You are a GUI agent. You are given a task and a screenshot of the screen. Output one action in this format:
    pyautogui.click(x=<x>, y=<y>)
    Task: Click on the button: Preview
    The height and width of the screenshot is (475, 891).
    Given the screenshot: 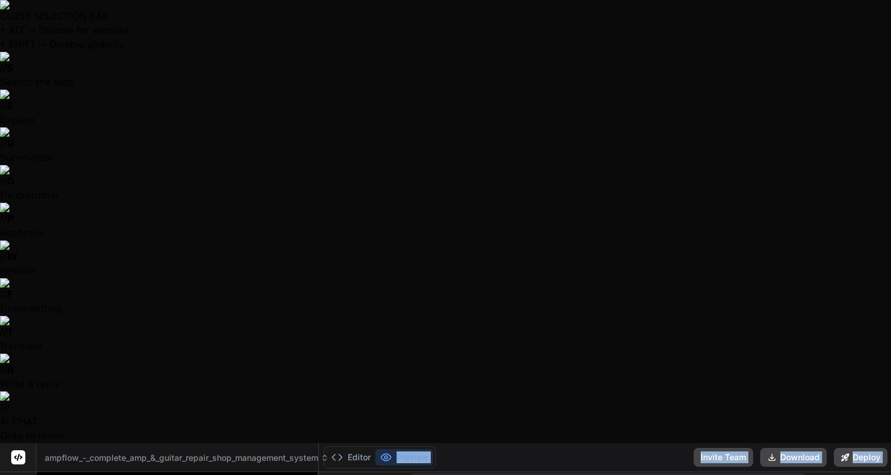 What is the action you would take?
    pyautogui.click(x=404, y=457)
    